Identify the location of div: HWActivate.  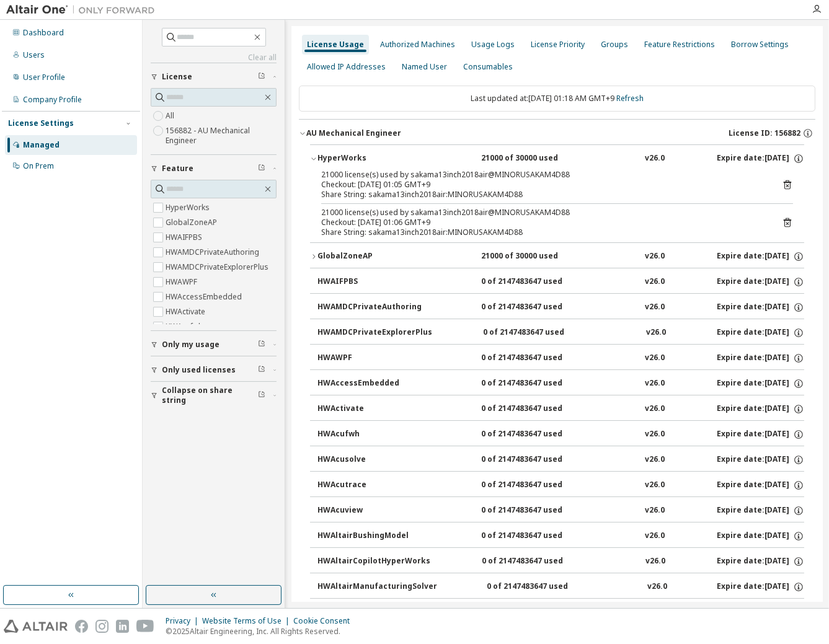
(373, 409).